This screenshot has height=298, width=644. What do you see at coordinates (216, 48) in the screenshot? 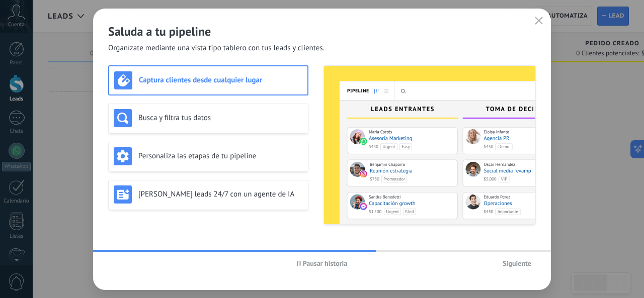
I see `span: Organízate mediante una vista tipo tablero con tus leads y clientes.` at bounding box center [216, 48].